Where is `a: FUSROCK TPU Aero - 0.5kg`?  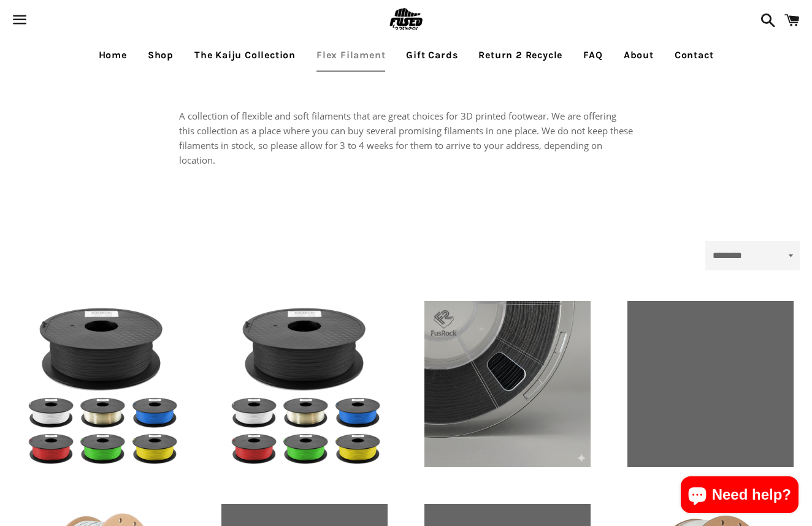
a: FUSROCK TPU Aero - 0.5kg is located at coordinates (507, 384).